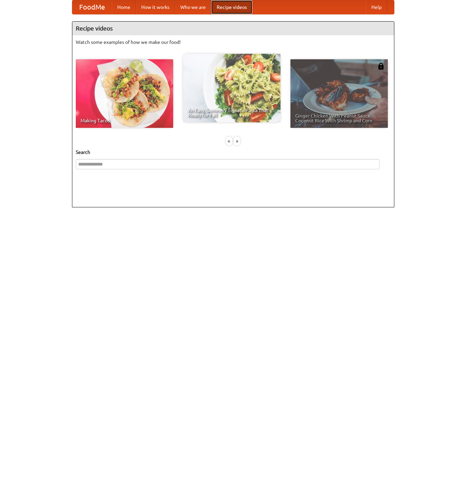  Describe the element at coordinates (124, 7) in the screenshot. I see `a: Home` at that location.